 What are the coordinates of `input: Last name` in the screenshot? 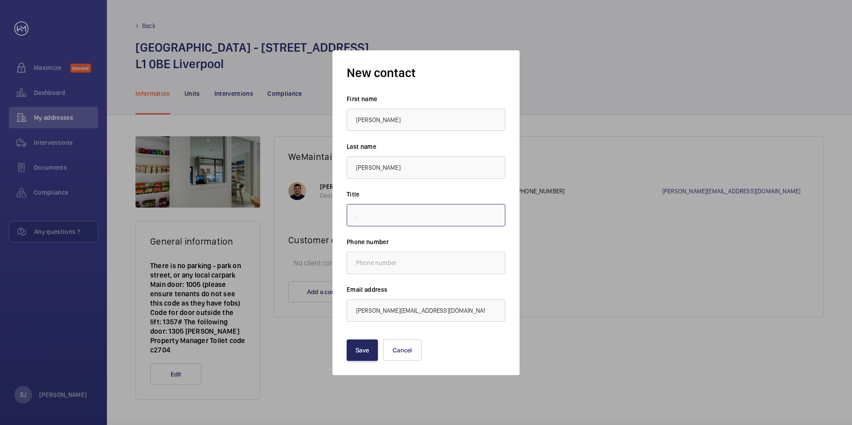 It's located at (426, 168).